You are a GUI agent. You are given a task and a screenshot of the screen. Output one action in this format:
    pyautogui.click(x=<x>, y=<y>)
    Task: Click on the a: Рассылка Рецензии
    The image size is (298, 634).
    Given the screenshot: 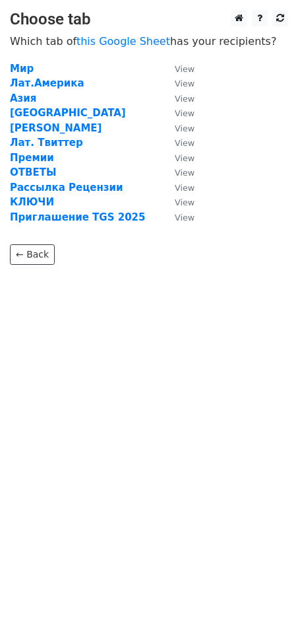 What is the action you would take?
    pyautogui.click(x=67, y=188)
    